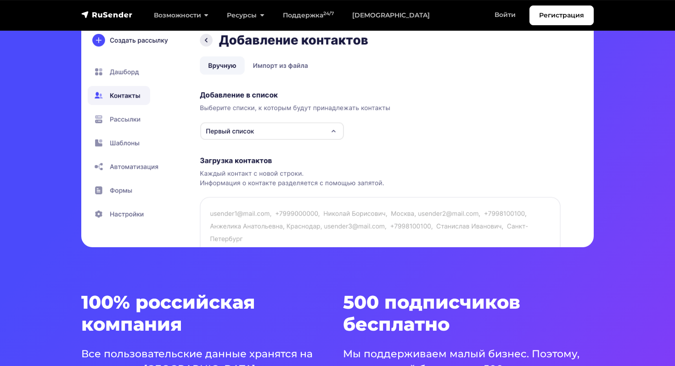 The image size is (675, 366). What do you see at coordinates (468, 314) in the screenshot?
I see `h3: 500 подписчиков бесплатно` at bounding box center [468, 314].